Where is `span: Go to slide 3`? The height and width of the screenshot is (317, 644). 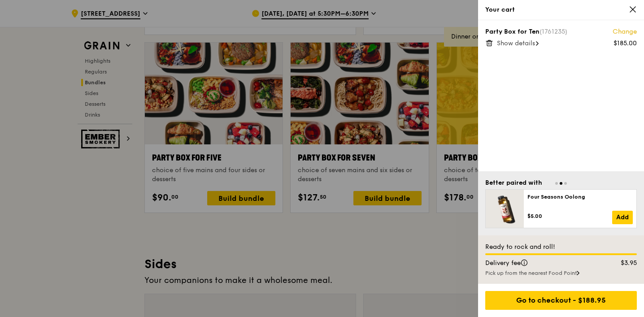 span: Go to slide 3 is located at coordinates (566, 183).